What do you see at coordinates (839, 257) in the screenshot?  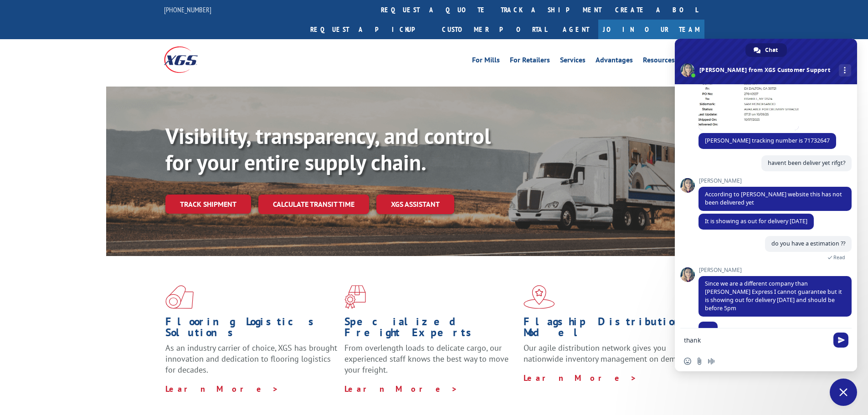 I see `span: Read` at bounding box center [839, 257].